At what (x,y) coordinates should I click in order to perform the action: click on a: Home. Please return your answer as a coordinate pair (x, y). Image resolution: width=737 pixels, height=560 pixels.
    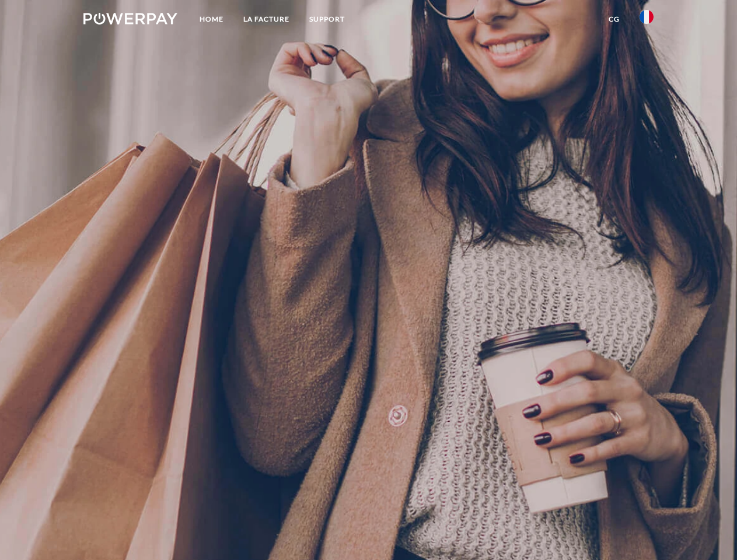
    Looking at the image, I should click on (212, 19).